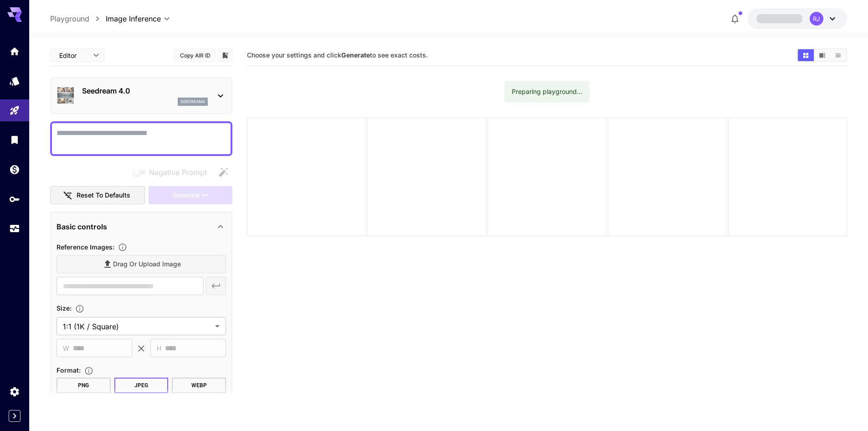  I want to click on div: Library, so click(14, 140).